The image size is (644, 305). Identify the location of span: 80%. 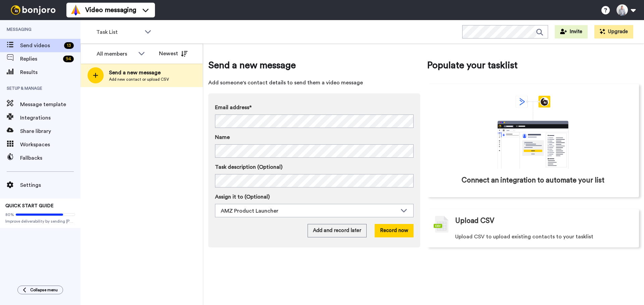
(10, 215).